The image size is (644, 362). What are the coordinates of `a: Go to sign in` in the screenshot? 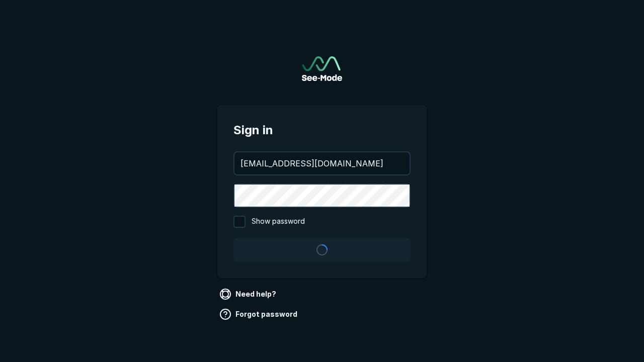 It's located at (322, 68).